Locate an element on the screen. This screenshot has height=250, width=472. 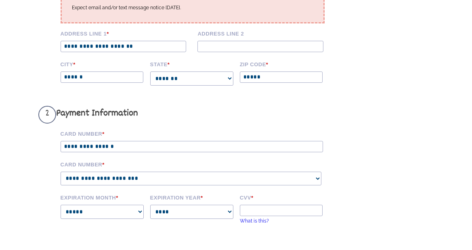
label: CVV is located at coordinates (282, 197).